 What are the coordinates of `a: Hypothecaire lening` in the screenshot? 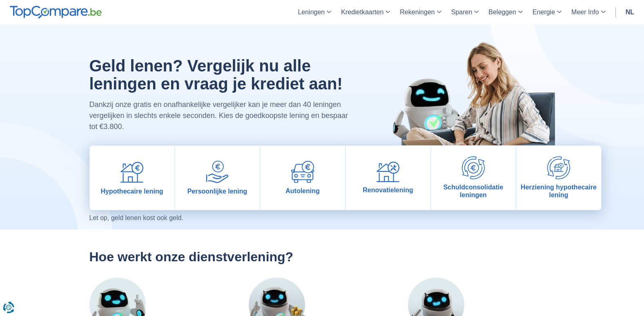 It's located at (132, 178).